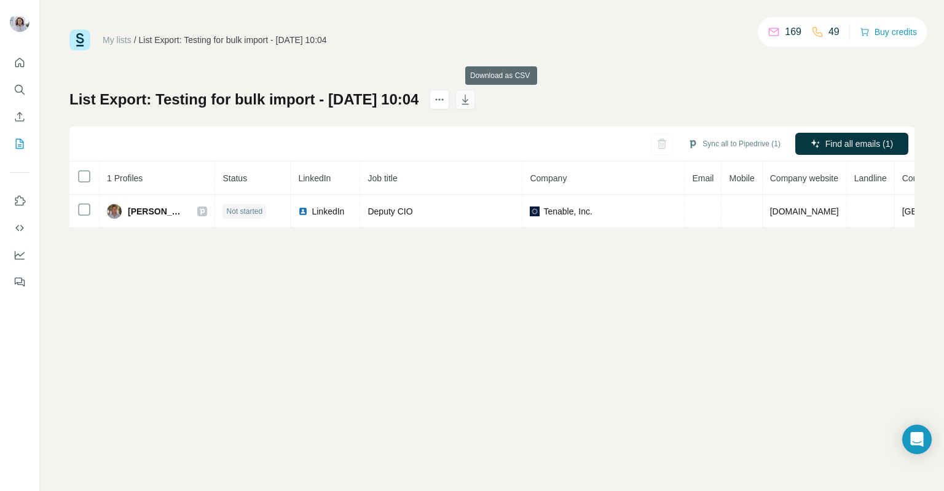 Image resolution: width=944 pixels, height=491 pixels. What do you see at coordinates (917, 439) in the screenshot?
I see `div: Open Intercom Messenger` at bounding box center [917, 439].